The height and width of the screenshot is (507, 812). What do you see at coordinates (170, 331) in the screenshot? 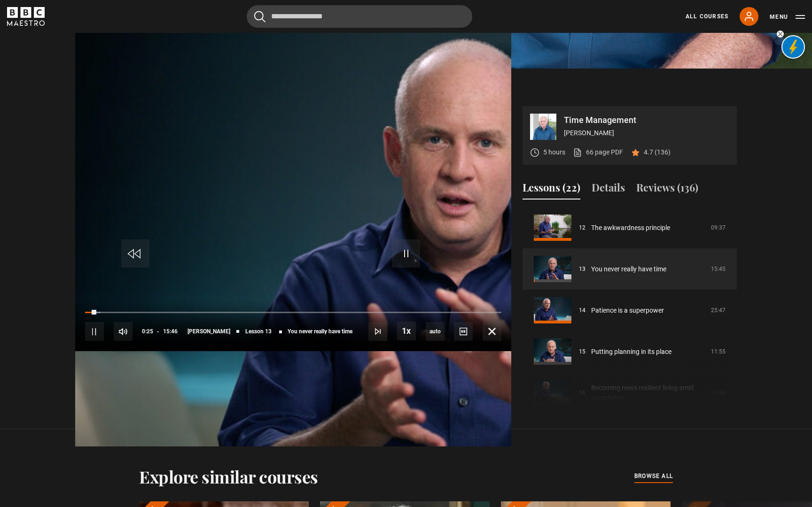
I see `span: 15:46` at bounding box center [170, 331].